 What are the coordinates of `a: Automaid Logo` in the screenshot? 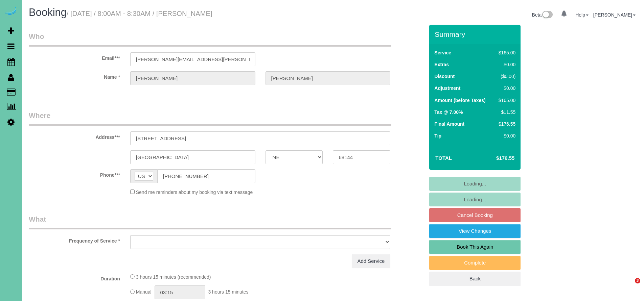 It's located at (11, 11).